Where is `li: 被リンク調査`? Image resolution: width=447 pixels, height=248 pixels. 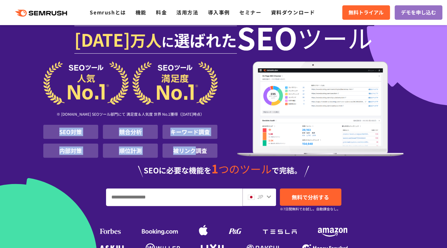
li: 被リンク調査 is located at coordinates (190, 151).